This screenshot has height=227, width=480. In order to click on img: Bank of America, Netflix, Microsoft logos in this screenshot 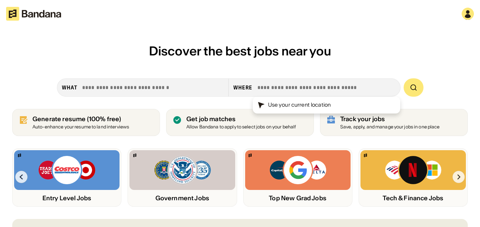, I will do `click(413, 170)`.